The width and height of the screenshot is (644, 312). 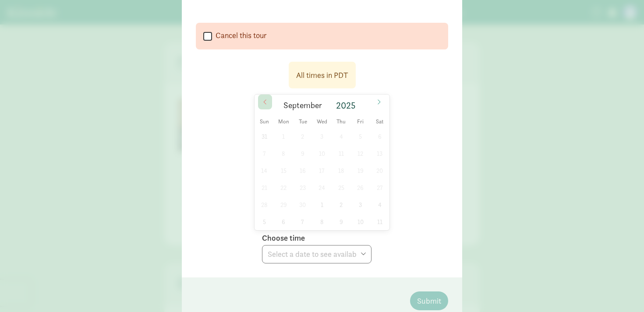 I want to click on span: Tue, so click(x=302, y=122).